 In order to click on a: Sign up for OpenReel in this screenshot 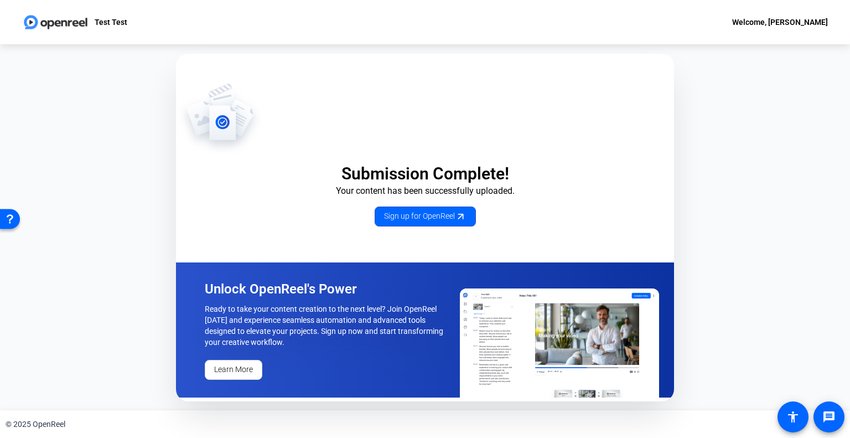, I will do `click(425, 216)`.